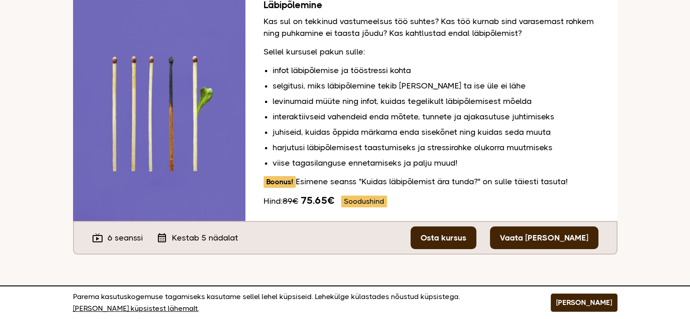 The image size is (690, 319). Describe the element at coordinates (436, 163) in the screenshot. I see `li: viise tagasilanguse ennetamiseks ja palju muud!` at that location.